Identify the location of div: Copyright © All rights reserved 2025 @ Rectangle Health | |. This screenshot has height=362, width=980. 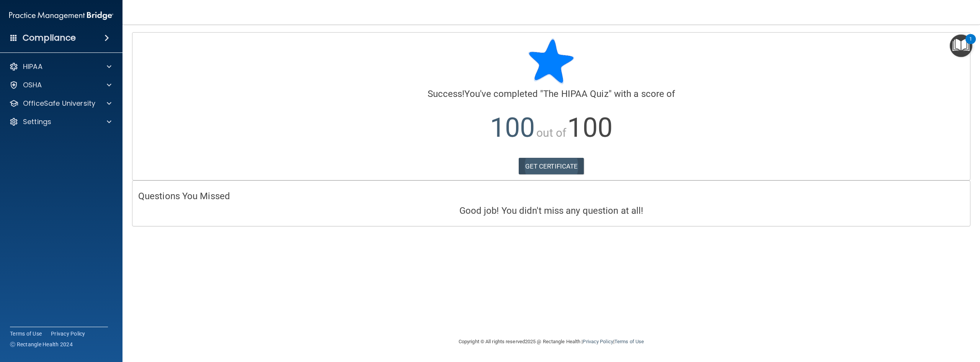
(551, 341).